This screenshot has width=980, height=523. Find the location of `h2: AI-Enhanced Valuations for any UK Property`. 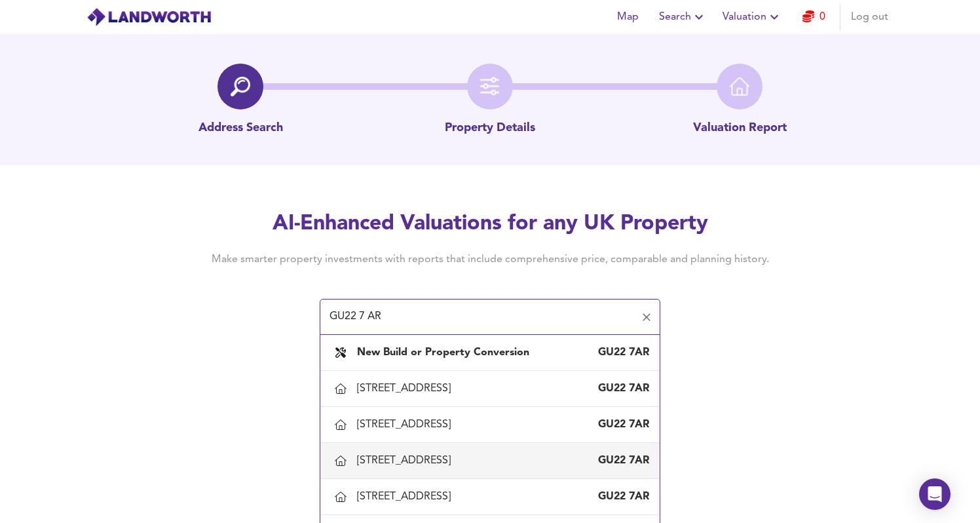

h2: AI-Enhanced Valuations for any UK Property is located at coordinates (490, 224).